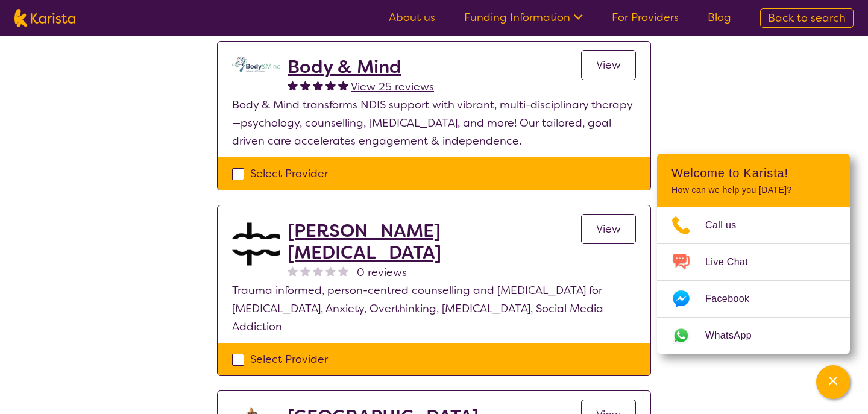 This screenshot has width=868, height=414. I want to click on span: Call us, so click(728, 226).